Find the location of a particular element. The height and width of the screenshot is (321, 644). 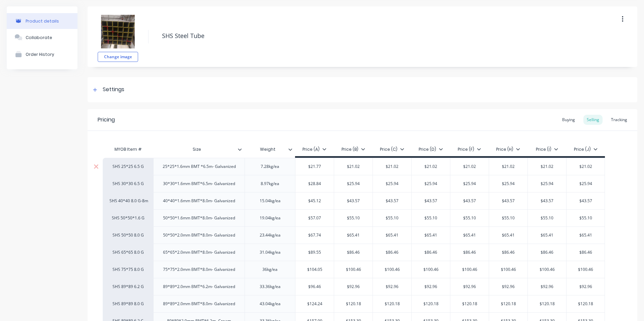

div: 19.04kg/ea is located at coordinates (270, 218).